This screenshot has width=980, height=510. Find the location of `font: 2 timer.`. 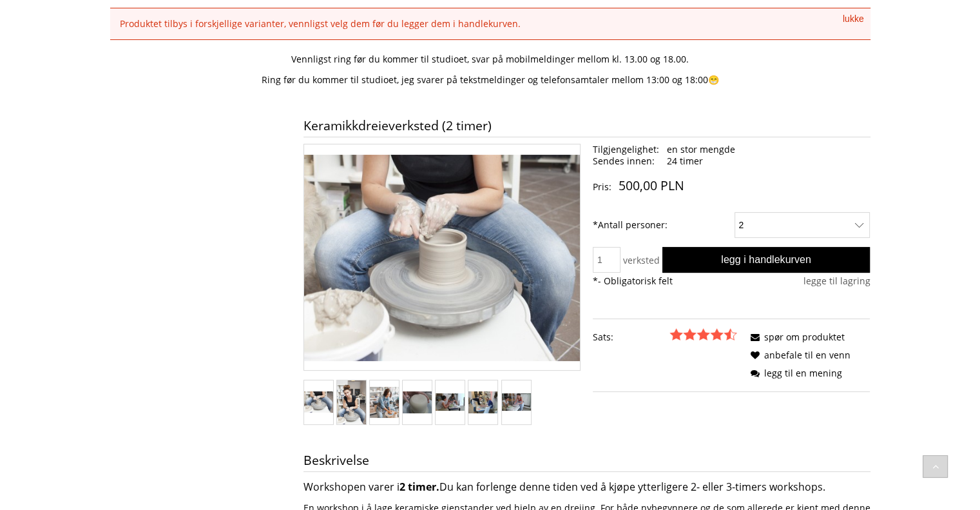

font: 2 timer. is located at coordinates (420, 486).